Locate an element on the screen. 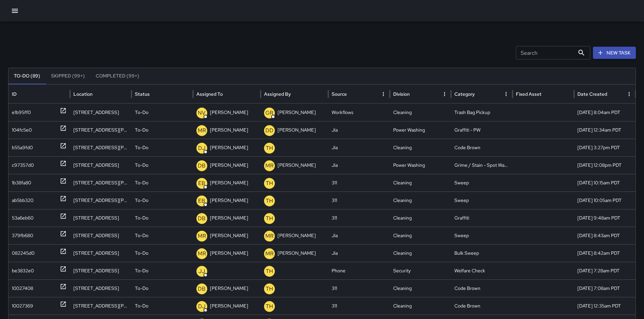  p: DJ is located at coordinates (202, 306).